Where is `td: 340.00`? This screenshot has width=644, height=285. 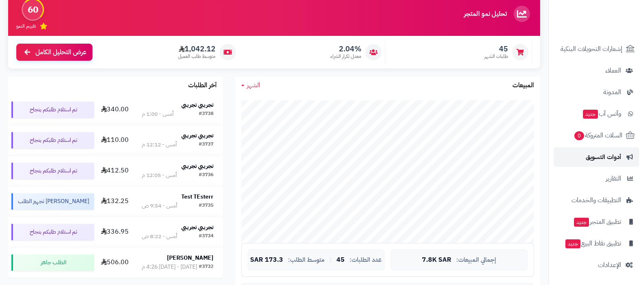
td: 340.00 is located at coordinates (115, 110).